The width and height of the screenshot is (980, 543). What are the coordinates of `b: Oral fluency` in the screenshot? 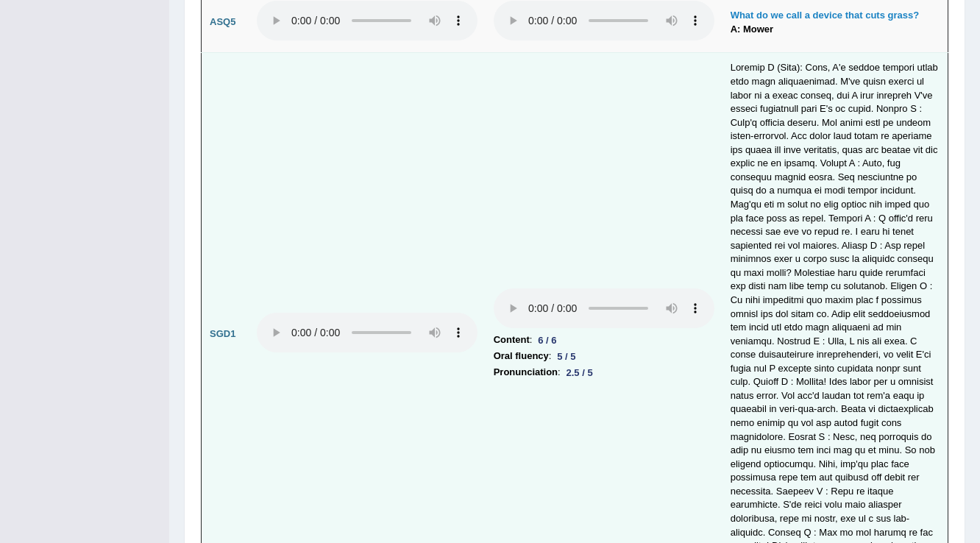 It's located at (521, 356).